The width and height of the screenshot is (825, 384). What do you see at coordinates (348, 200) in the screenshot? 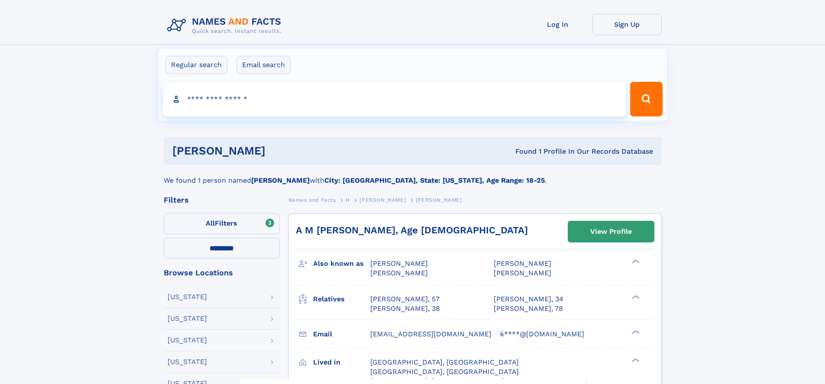
I see `span: H` at bounding box center [348, 200].